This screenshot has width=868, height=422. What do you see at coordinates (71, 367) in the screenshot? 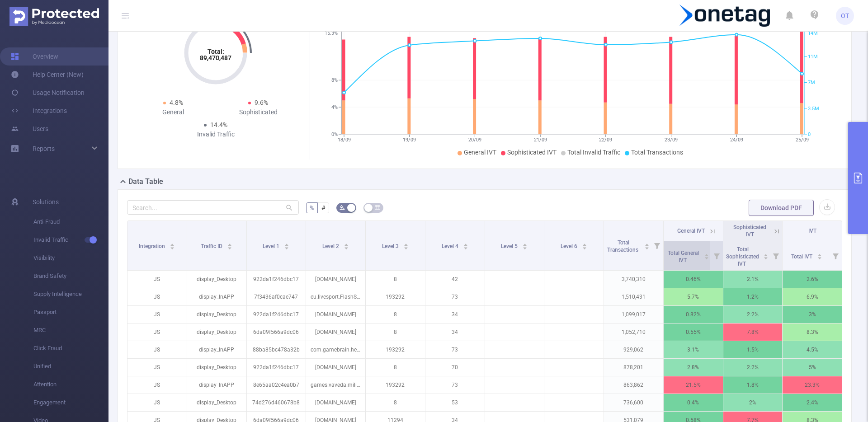
I see `span: Unified` at bounding box center [71, 367].